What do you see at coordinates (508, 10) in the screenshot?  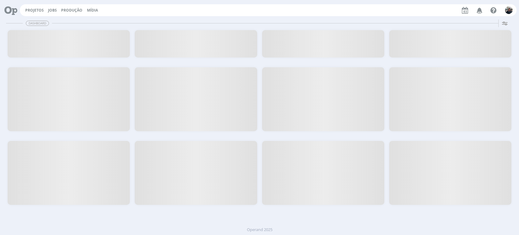 I see `button: M` at bounding box center [508, 10].